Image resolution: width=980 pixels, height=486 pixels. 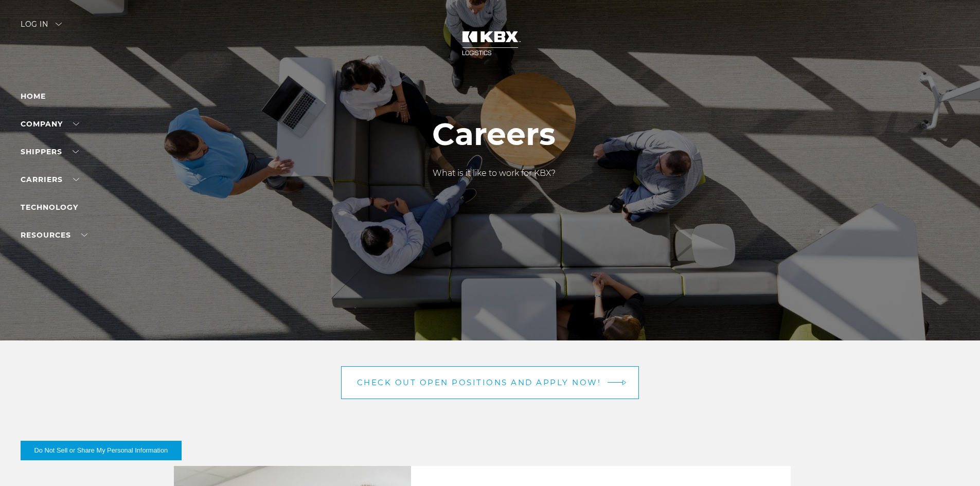 What do you see at coordinates (41, 28) in the screenshot?
I see `div: Log in` at bounding box center [41, 28].